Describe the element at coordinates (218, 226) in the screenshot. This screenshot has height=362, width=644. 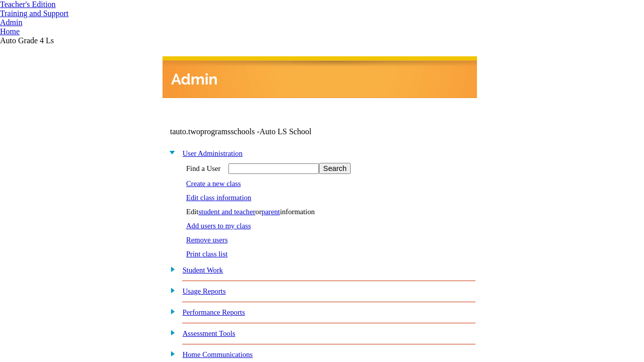
I see `a: Add users to my class` at that location.